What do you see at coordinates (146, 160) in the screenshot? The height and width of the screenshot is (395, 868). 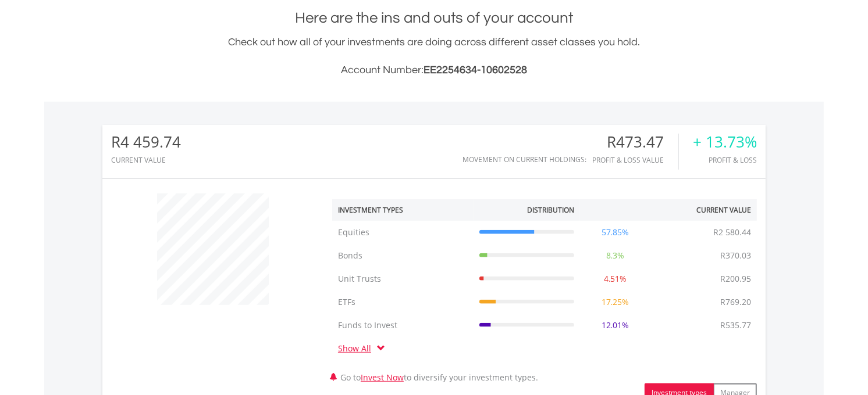 I see `div: CURRENT VALUE` at bounding box center [146, 160].